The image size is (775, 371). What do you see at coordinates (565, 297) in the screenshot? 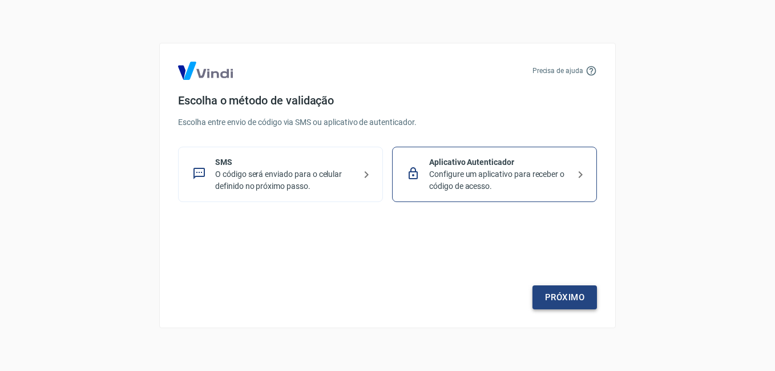
I see `a: Próximo` at bounding box center [565, 297].